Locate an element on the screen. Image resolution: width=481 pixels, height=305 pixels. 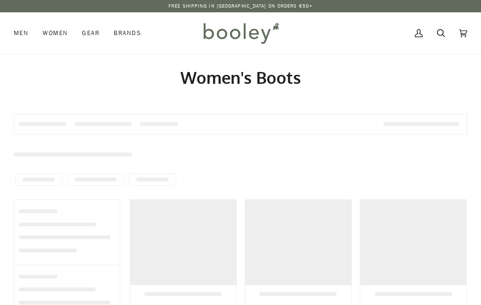
span: Women is located at coordinates (55, 33).